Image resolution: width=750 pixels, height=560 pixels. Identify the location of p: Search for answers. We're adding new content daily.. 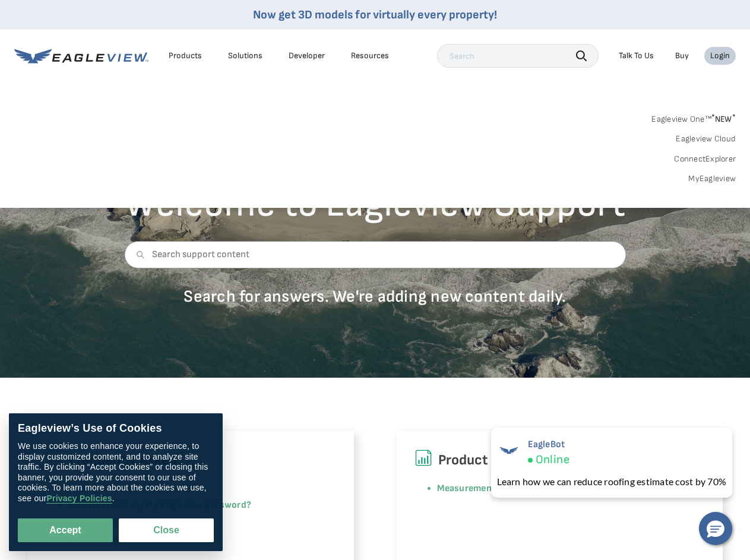
(375, 296).